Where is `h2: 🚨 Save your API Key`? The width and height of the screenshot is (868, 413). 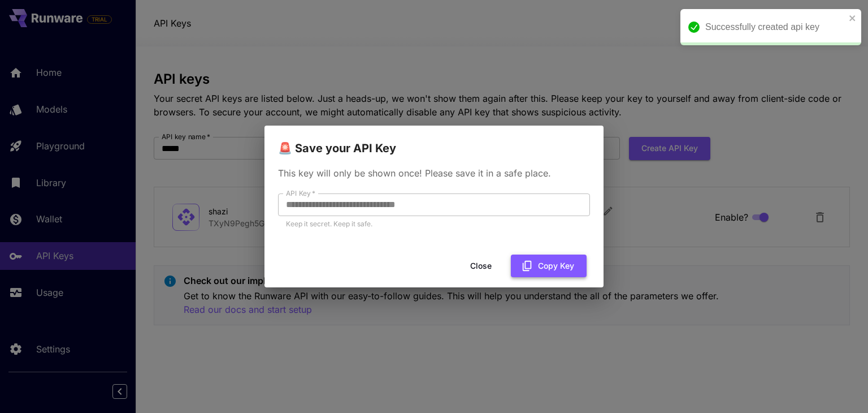 h2: 🚨 Save your API Key is located at coordinates (434, 141).